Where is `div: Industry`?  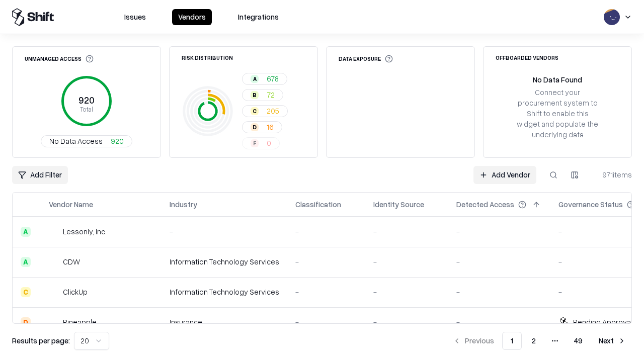 div: Industry is located at coordinates (183, 204).